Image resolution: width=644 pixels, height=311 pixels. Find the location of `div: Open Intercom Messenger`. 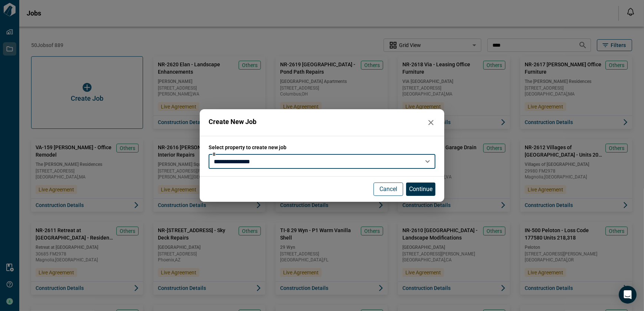

div: Open Intercom Messenger is located at coordinates (628, 295).